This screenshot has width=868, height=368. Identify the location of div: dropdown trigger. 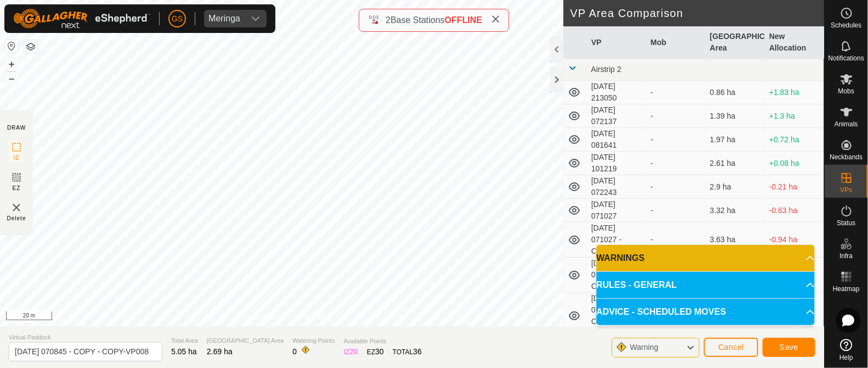
(256, 19).